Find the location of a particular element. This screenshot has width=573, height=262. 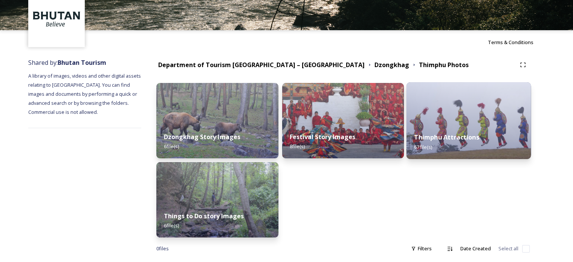

strong: Thimphu Attractions is located at coordinates (447, 137).